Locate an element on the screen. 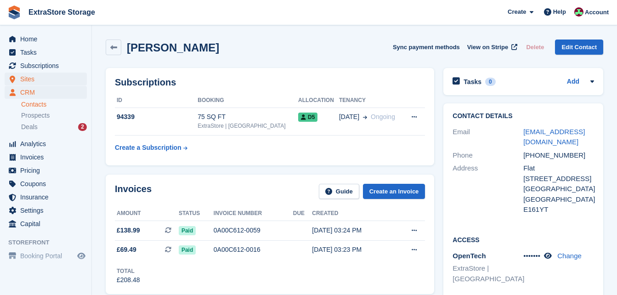 The image size is (617, 295). span: Sites is located at coordinates (48, 79).